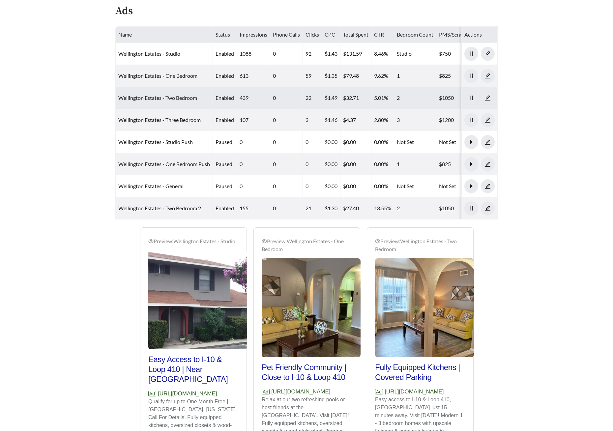 The width and height of the screenshot is (613, 431). Describe the element at coordinates (479, 35) in the screenshot. I see `th: Actions` at that location.